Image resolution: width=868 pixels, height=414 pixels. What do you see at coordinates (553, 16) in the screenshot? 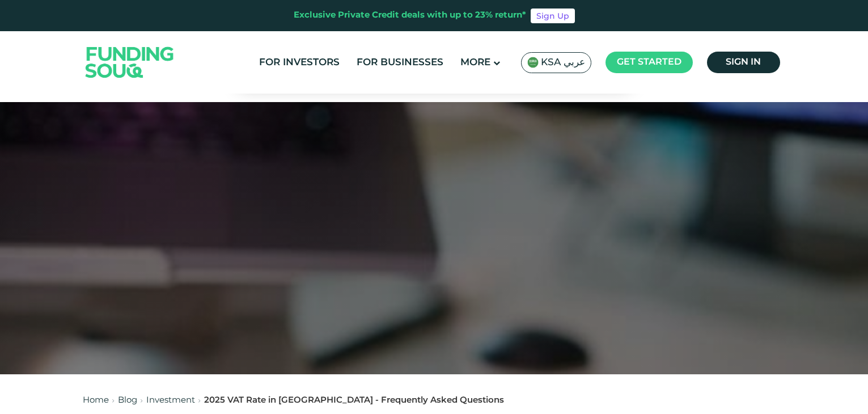
I see `a: Sign Up` at bounding box center [553, 16].